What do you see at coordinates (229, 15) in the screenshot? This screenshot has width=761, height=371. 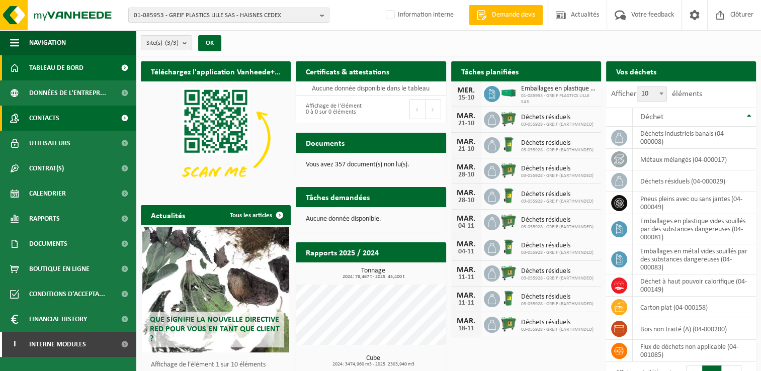 I see `button: 01-085953 - GREIF PLASTICS LILLE SAS - HAISNES CEDEX` at bounding box center [229, 15].